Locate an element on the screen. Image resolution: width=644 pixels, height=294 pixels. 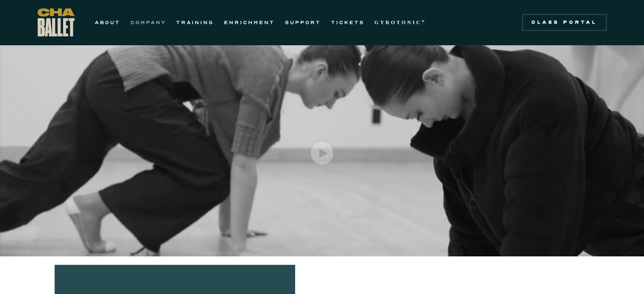
a: TICKETS is located at coordinates (348, 22).